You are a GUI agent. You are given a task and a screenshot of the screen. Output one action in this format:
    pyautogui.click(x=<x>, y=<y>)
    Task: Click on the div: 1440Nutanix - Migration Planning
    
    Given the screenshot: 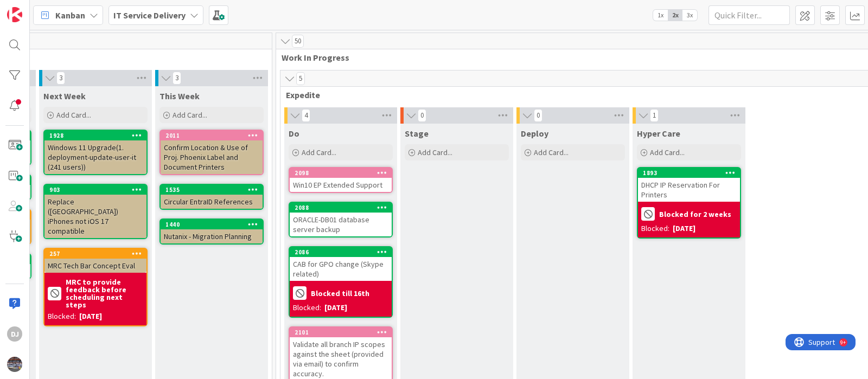 What is the action you would take?
    pyautogui.click(x=211, y=231)
    